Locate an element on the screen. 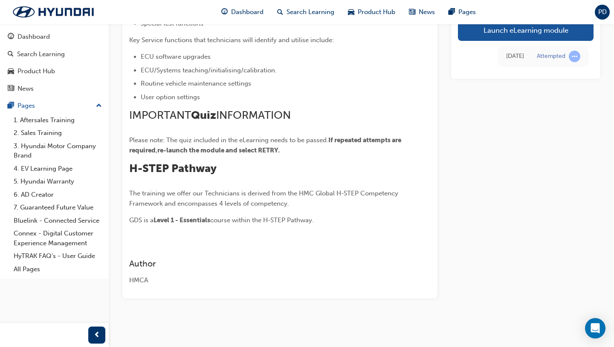 This screenshot has height=347, width=614. a: Search Learning is located at coordinates (54, 54).